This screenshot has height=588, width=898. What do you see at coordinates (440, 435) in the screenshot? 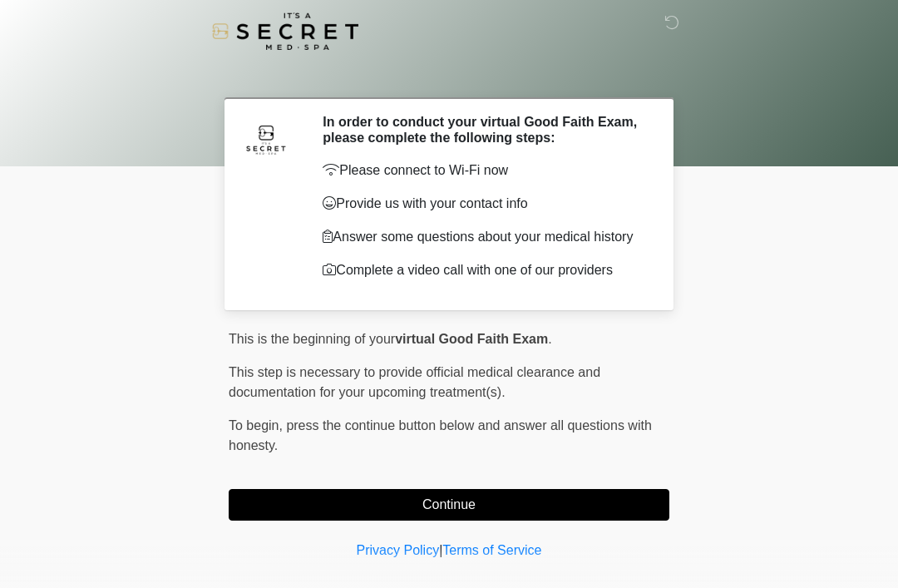
I see `span: press the continue button below and answer all questions with honesty.` at bounding box center [440, 435].